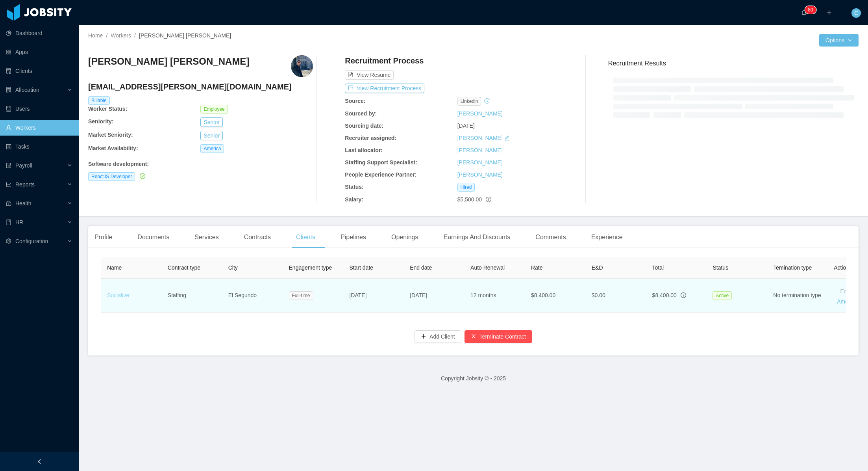  Describe the element at coordinates (507, 138) in the screenshot. I see `i: icon: edit` at that location.